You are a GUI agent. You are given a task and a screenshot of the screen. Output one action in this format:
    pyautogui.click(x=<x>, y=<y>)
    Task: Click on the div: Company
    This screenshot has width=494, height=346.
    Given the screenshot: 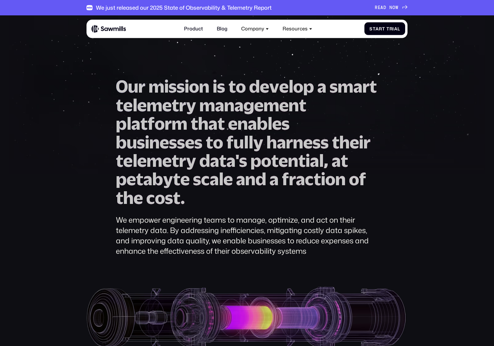 What is the action you would take?
    pyautogui.click(x=255, y=29)
    